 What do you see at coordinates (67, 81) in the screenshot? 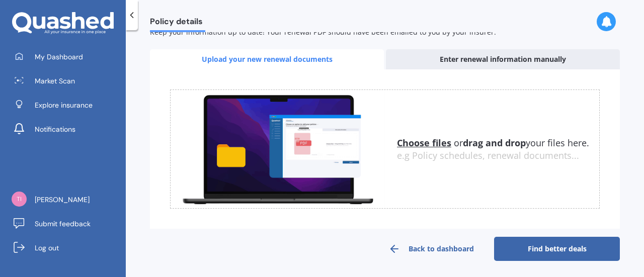
I see `a: Market Scan` at bounding box center [67, 81].